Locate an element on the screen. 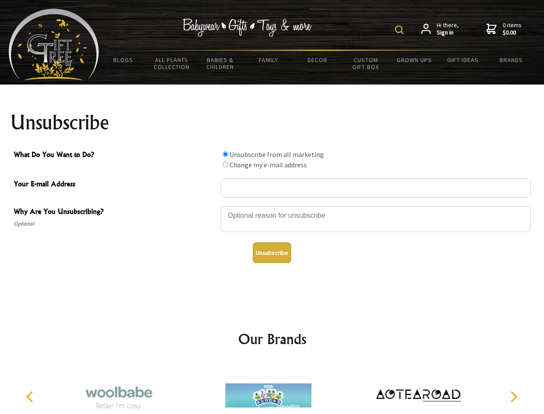  a: BLOGS is located at coordinates (123, 60).